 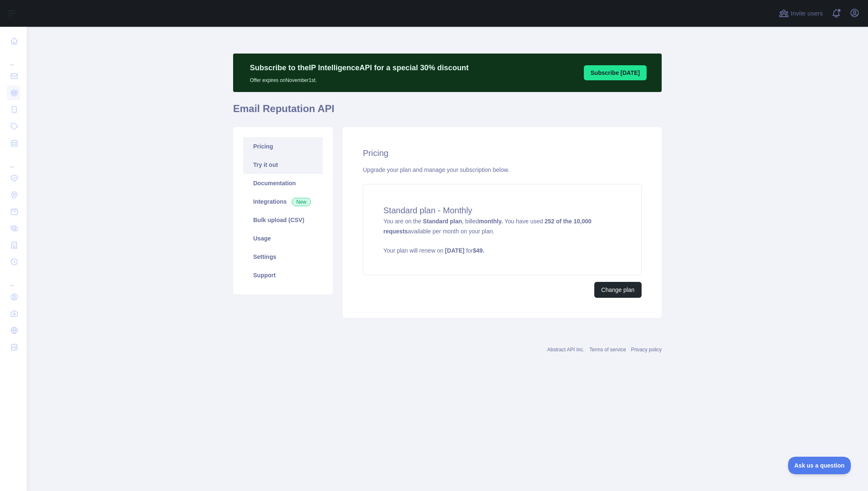 I want to click on span: You are on the , billed You have used available per month on your plan., so click(x=502, y=237).